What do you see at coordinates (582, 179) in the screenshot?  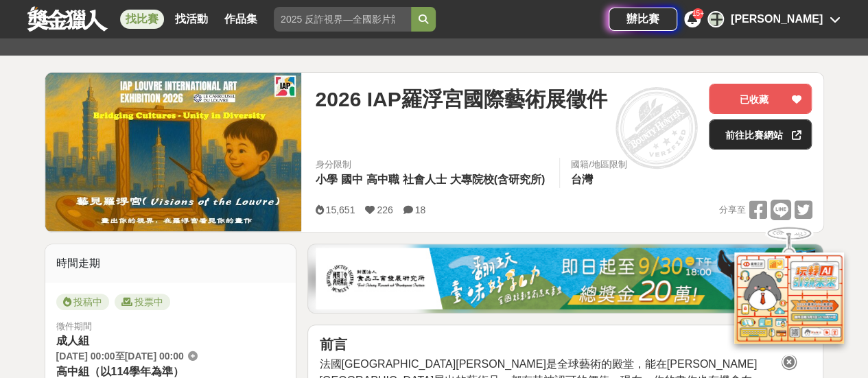 I see `span: 台灣` at bounding box center [582, 179].